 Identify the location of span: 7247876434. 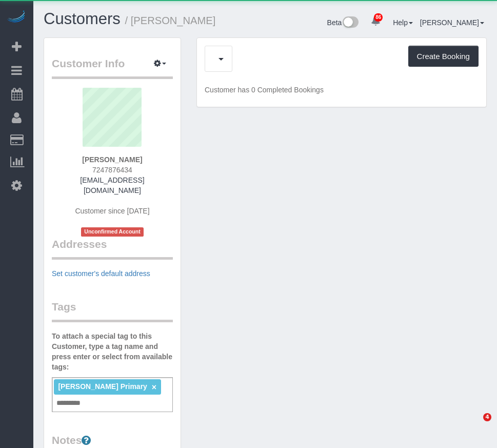
(113, 170).